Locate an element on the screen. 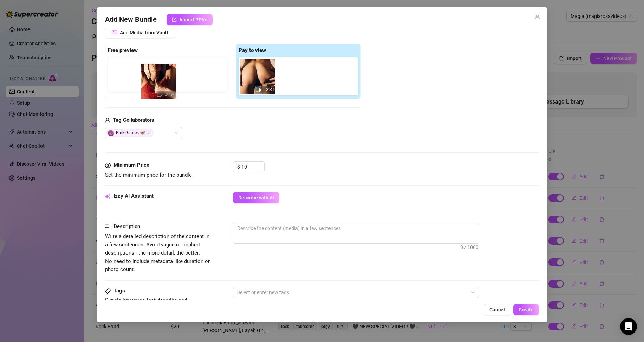  strong: Minimum Price is located at coordinates (131, 165).